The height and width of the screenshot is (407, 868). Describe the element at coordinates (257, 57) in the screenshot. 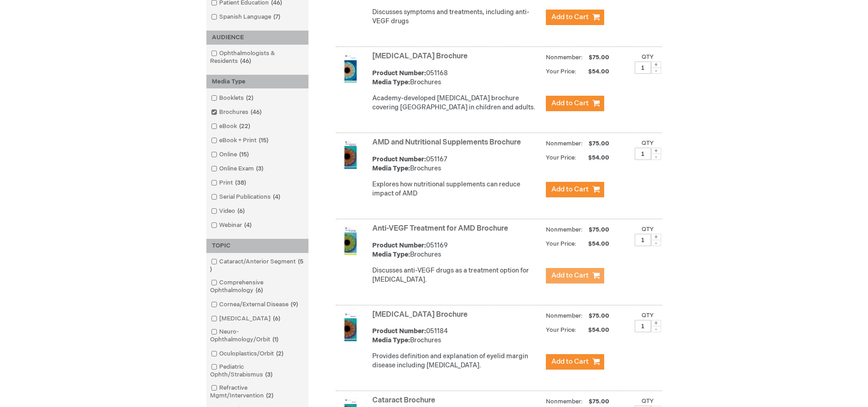

I see `a: Ophthalmologists & Residents46` at that location.